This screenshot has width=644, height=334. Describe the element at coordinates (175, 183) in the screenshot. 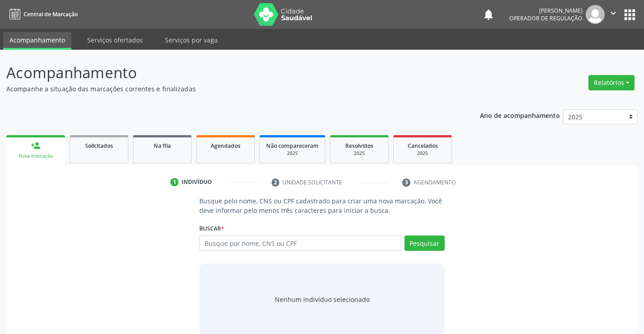

I see `div: 1` at that location.